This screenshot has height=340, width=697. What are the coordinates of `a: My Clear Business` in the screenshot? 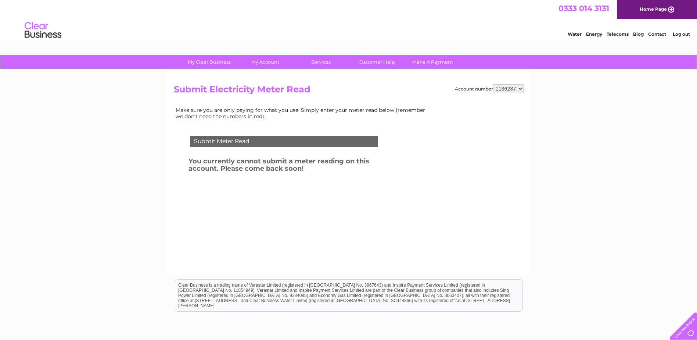 It's located at (209, 62).